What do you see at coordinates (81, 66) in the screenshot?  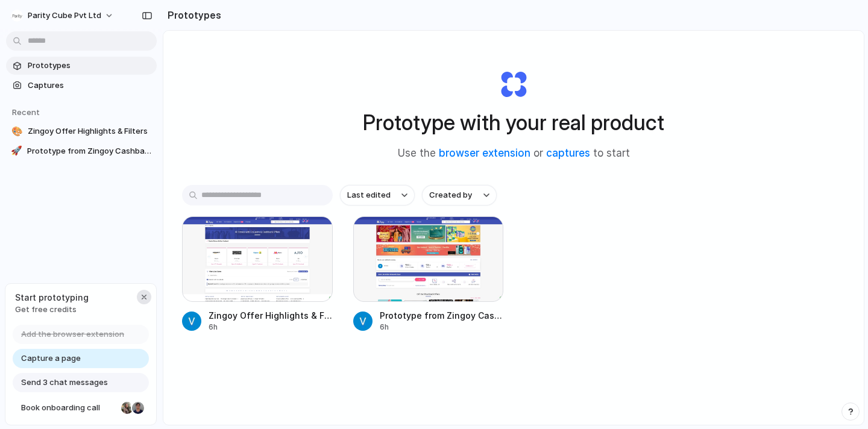 I see `a: Prototypes` at bounding box center [81, 66].